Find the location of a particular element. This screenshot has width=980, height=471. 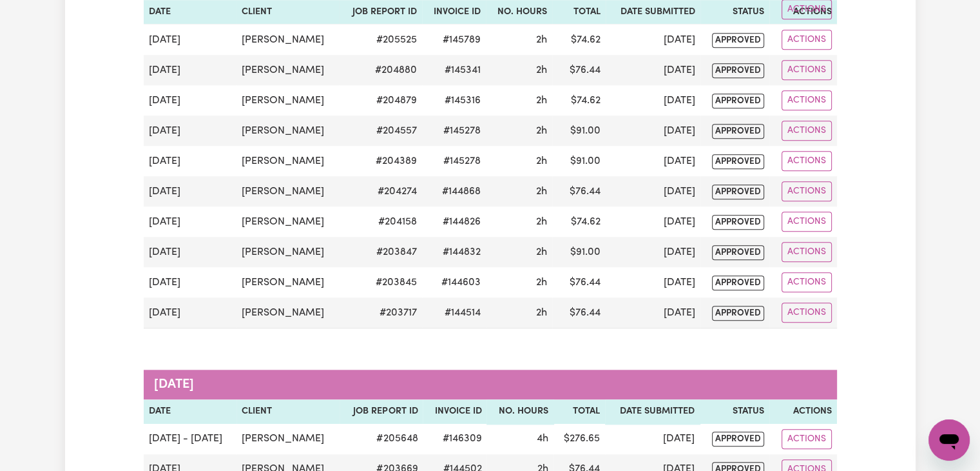

td: # 204158 is located at coordinates (380, 221).